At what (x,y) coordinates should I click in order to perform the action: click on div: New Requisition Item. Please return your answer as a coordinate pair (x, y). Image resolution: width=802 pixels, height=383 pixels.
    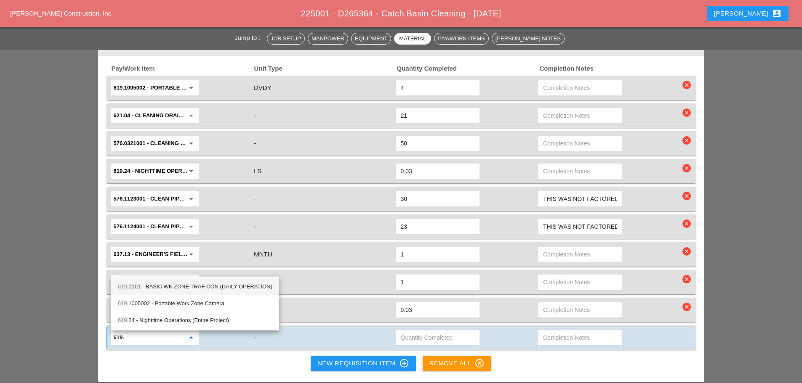
    Looking at the image, I should click on (363, 364).